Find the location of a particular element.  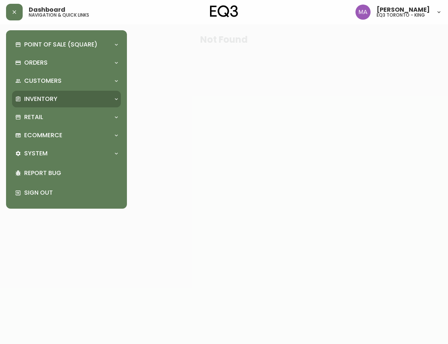

div: Sign Out is located at coordinates (67, 193).